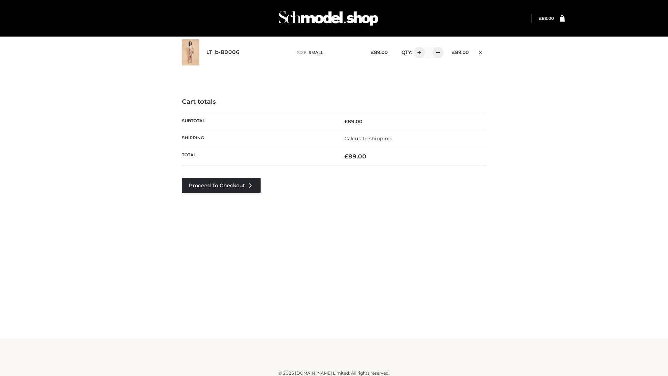 The image size is (668, 376). I want to click on div: QTY:, so click(418, 53).